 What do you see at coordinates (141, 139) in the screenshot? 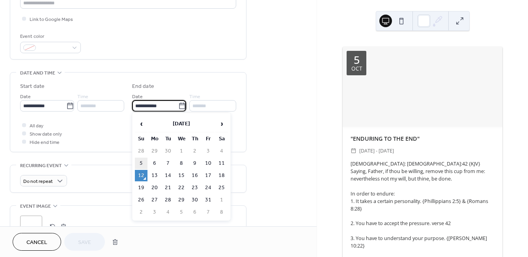
I see `th: Su` at bounding box center [141, 139].